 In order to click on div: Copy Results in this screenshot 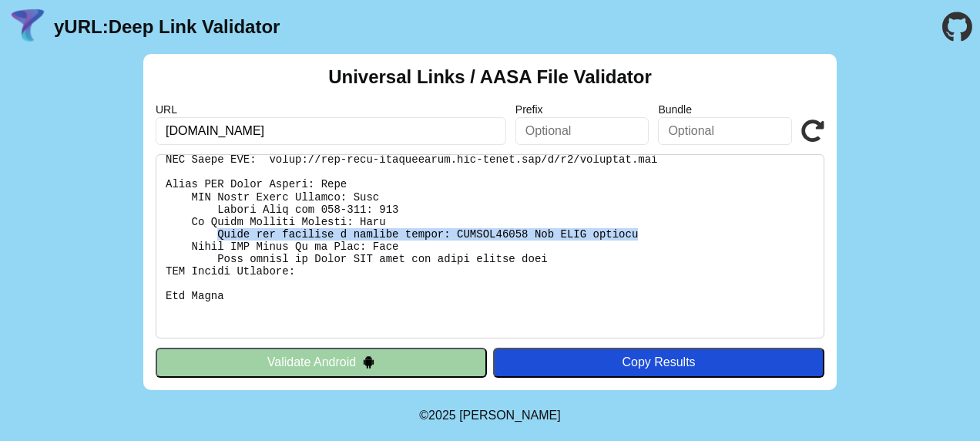, I will do `click(659, 362)`.